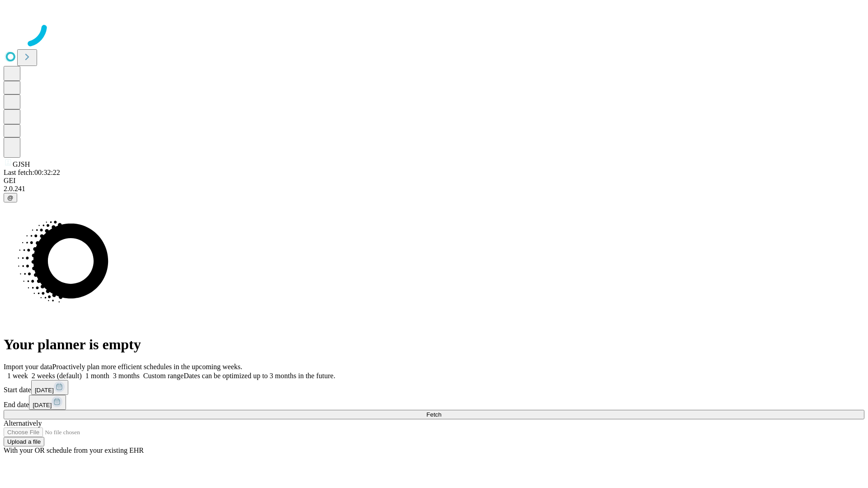 This screenshot has height=488, width=868. Describe the element at coordinates (32, 172) in the screenshot. I see `span: Last fetch: 00:32:22` at that location.